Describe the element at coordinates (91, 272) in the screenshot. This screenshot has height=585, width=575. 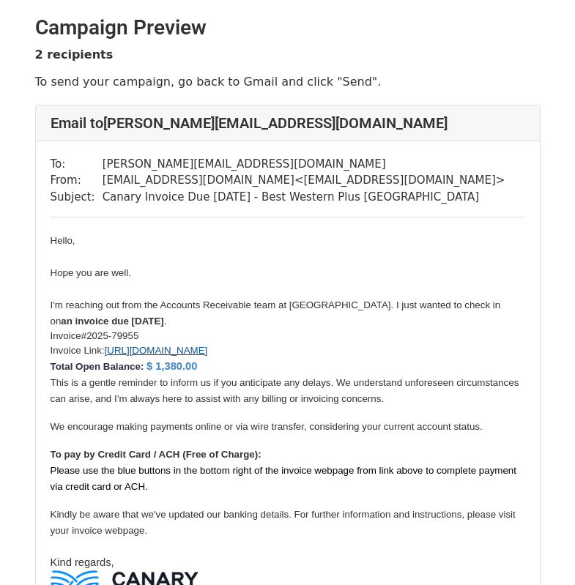
I see `span: Hope you are well.` at that location.